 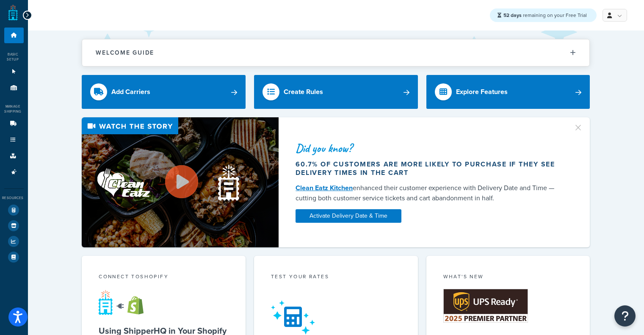 I want to click on li: Websites, so click(x=14, y=71).